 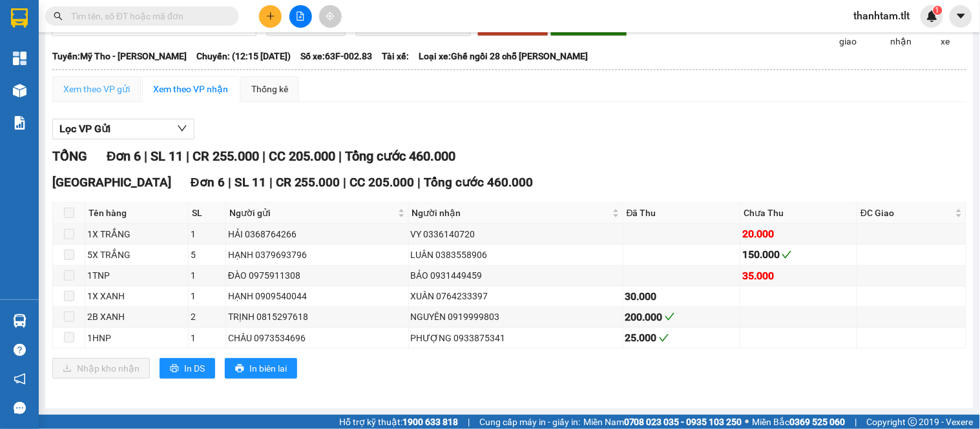 What do you see at coordinates (682, 317) in the screenshot?
I see `div: 200.000` at bounding box center [682, 317].